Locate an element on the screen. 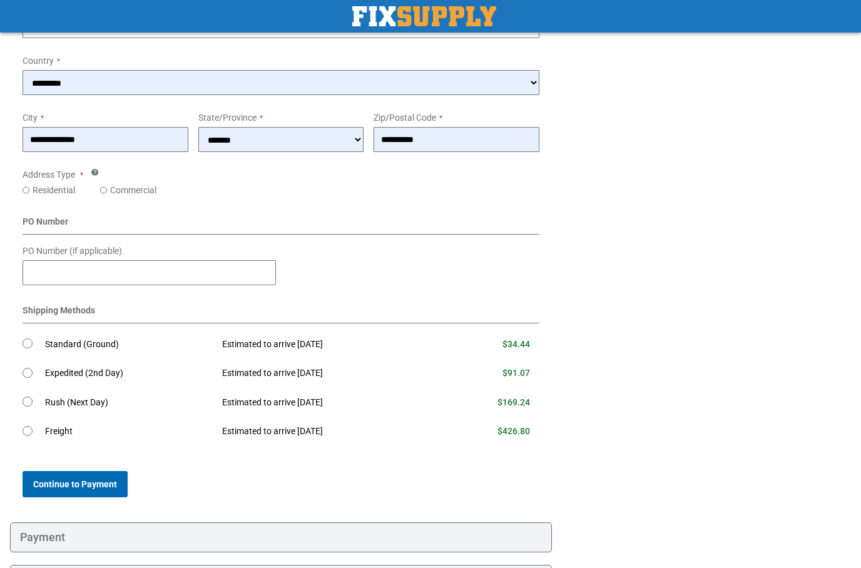 This screenshot has height=568, width=861. span: $91.07 is located at coordinates (516, 373).